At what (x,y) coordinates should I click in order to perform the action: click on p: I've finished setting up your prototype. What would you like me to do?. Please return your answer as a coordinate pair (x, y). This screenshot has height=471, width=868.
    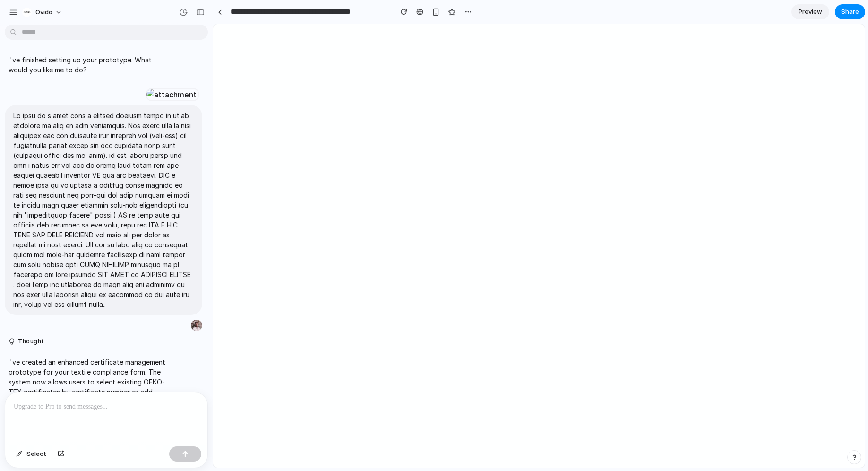
    Looking at the image, I should click on (87, 65).